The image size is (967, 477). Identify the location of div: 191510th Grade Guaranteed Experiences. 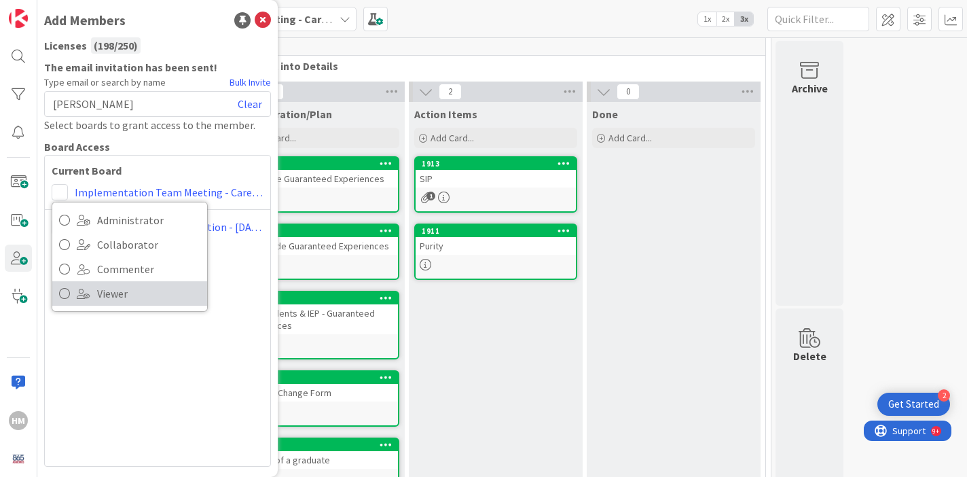
(318, 240).